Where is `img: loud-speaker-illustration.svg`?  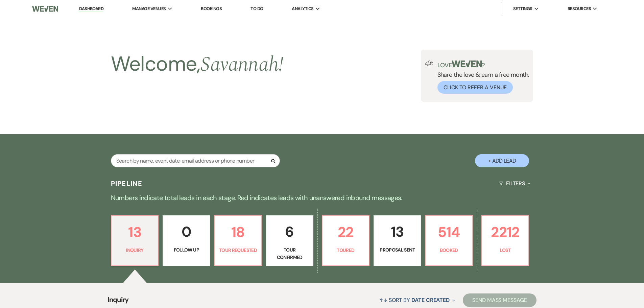
img: loud-speaker-illustration.svg is located at coordinates (429, 64).